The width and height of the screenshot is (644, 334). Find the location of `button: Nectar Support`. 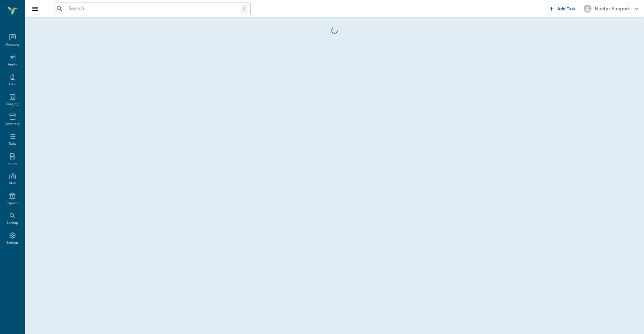

button: Nectar Support is located at coordinates (612, 8).